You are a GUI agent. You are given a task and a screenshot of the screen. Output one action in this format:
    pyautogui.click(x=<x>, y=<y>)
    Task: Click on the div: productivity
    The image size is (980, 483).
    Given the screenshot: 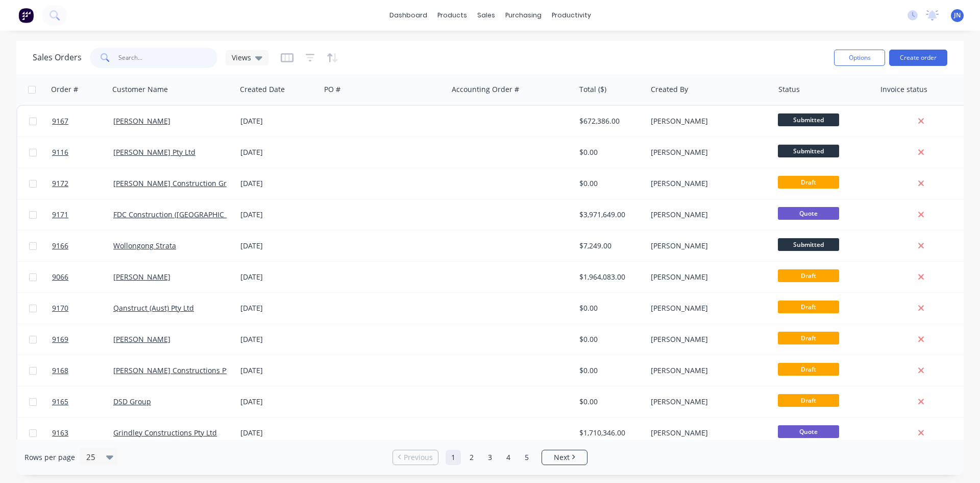 What is the action you would take?
    pyautogui.click(x=571, y=16)
    